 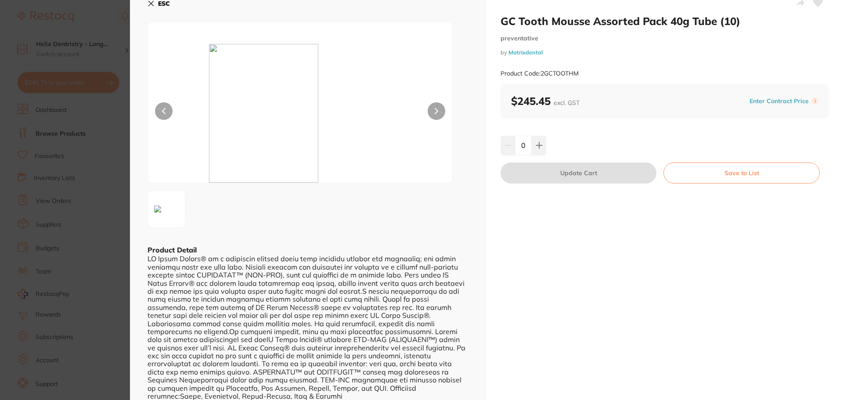 I want to click on small: Product Code: 2GCTOOTHM, so click(x=539, y=73).